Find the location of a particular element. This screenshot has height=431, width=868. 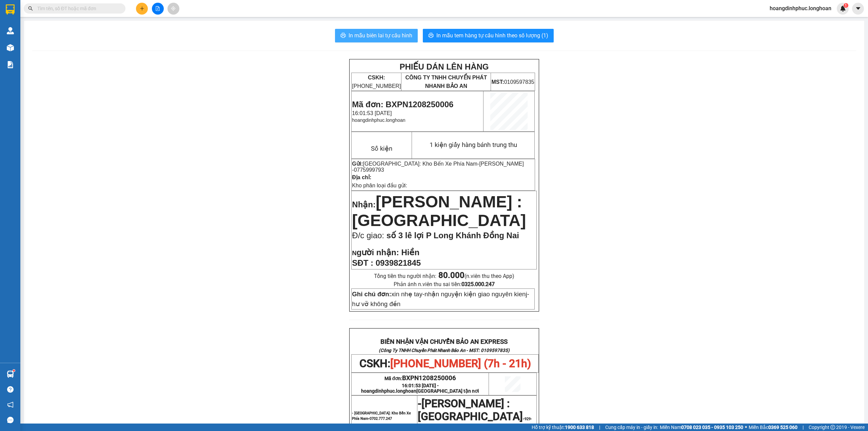

span: Mã đơn: BXPN1208250002 is located at coordinates (54, 41).